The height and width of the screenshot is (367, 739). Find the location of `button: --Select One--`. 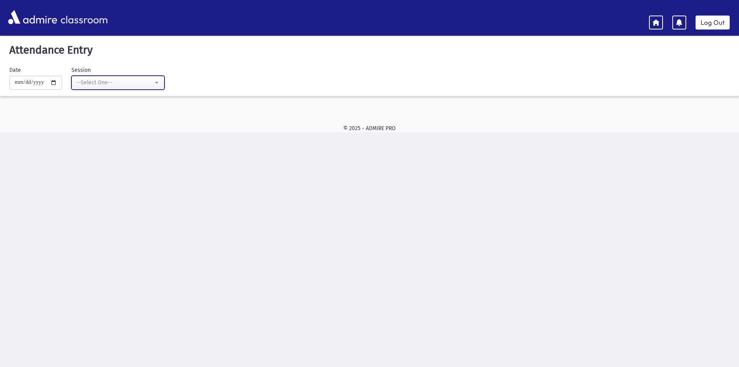

button: --Select One-- is located at coordinates (118, 83).